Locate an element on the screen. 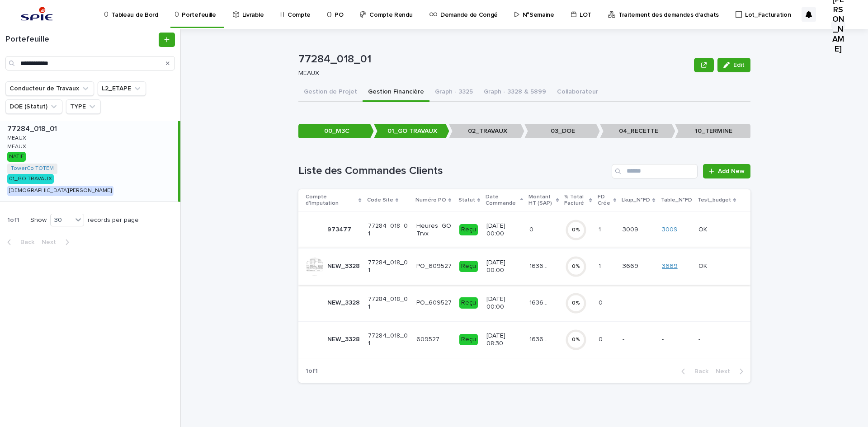 Image resolution: width=868 pixels, height=427 pixels. p: Code Site is located at coordinates (380, 201).